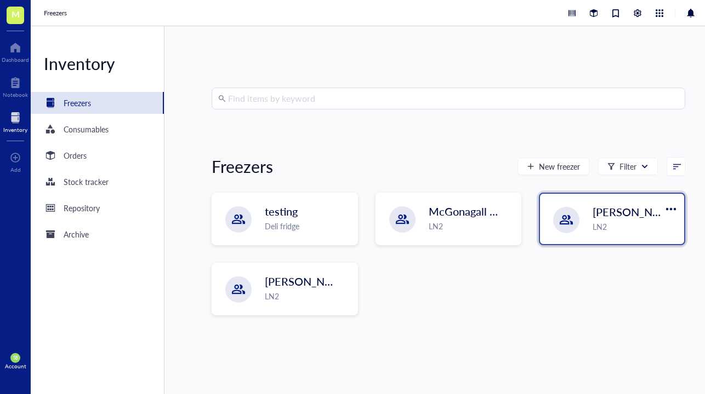 The image size is (705, 394). What do you see at coordinates (553, 167) in the screenshot?
I see `button: New freezer` at bounding box center [553, 167].